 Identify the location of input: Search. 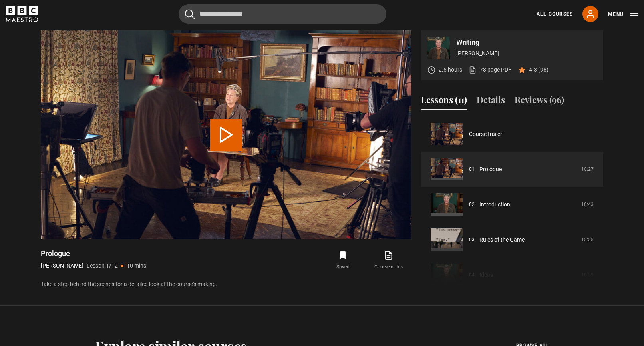
(283, 14).